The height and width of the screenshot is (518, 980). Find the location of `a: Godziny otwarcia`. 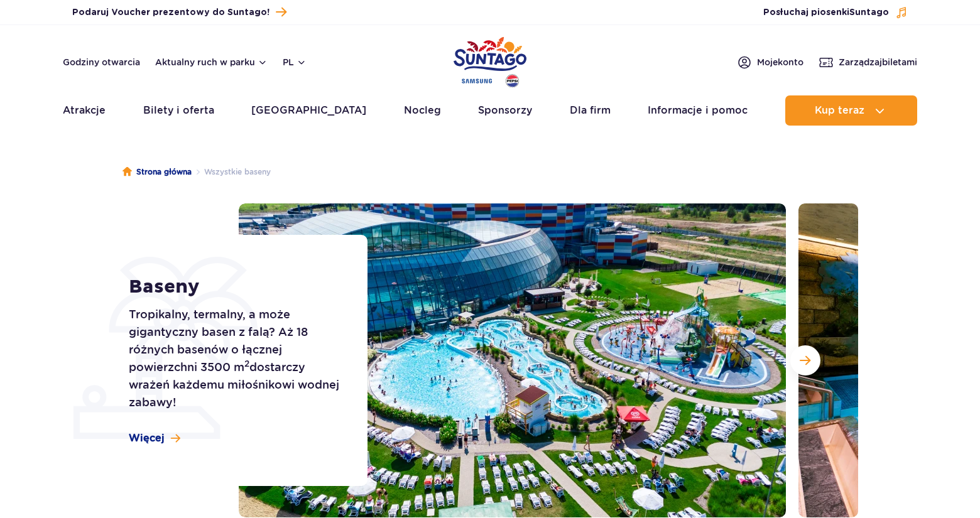

a: Godziny otwarcia is located at coordinates (101, 62).